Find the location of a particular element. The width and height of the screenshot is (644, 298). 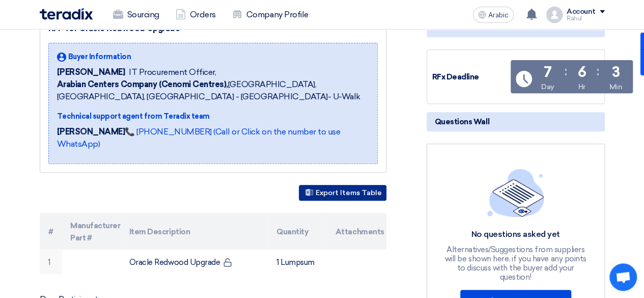

a: Orders is located at coordinates (196, 15).